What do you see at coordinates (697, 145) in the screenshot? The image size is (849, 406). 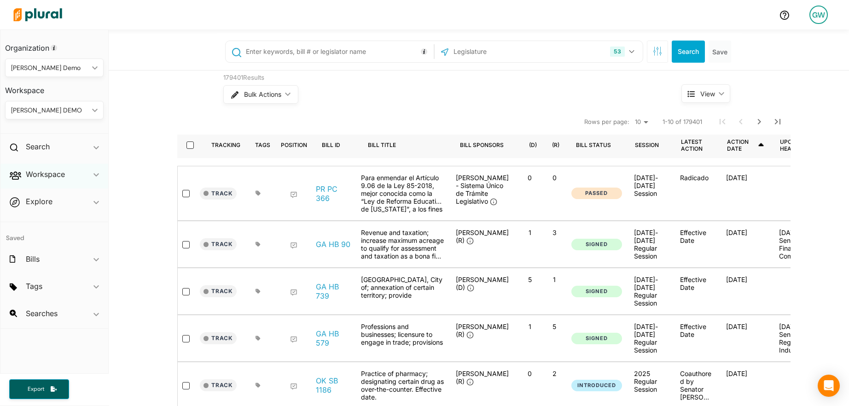 I see `div: Latest Action` at bounding box center [697, 145].